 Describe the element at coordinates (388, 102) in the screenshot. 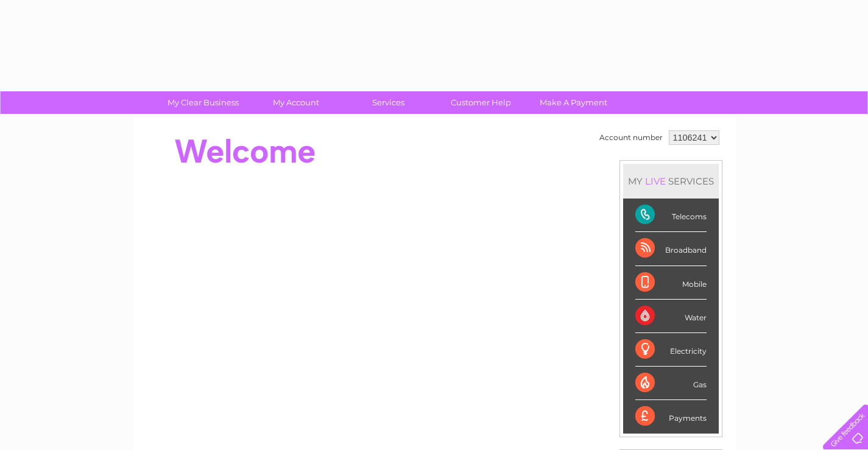

I see `a: Services` at that location.